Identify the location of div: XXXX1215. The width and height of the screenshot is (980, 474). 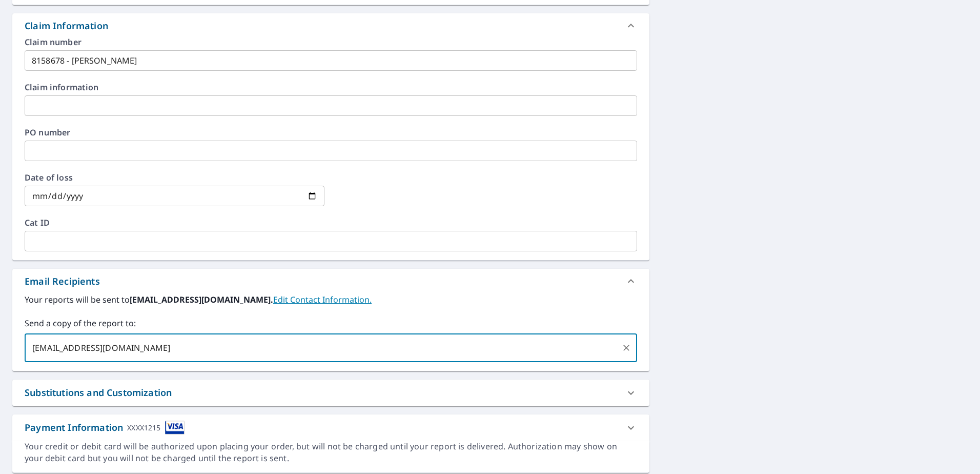
(144, 427).